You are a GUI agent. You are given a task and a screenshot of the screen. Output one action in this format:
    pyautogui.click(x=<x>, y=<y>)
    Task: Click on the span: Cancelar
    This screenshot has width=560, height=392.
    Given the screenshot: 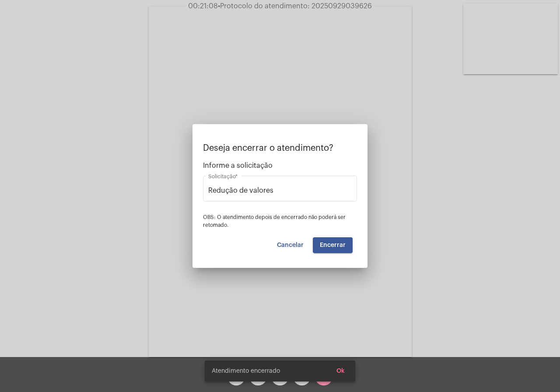 What is the action you would take?
    pyautogui.click(x=290, y=246)
    